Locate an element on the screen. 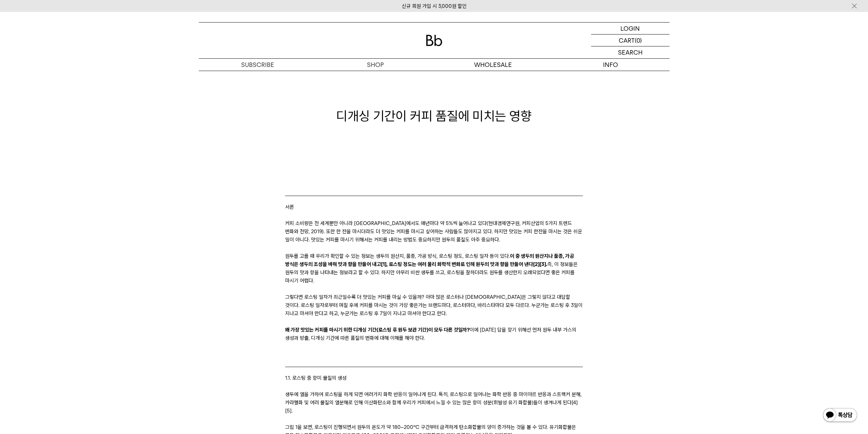 The width and height of the screenshot is (868, 434). p: SEARCH is located at coordinates (630, 52).